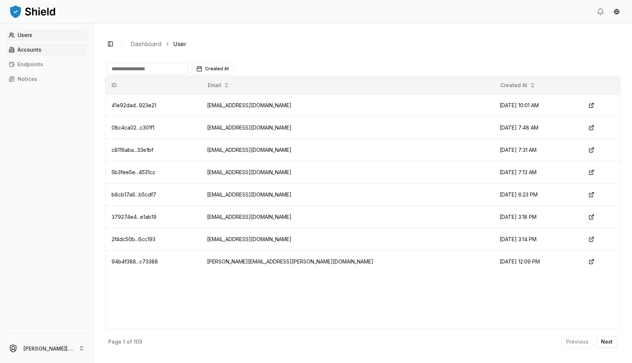 This screenshot has width=632, height=363. I want to click on a: Accounts, so click(46, 50).